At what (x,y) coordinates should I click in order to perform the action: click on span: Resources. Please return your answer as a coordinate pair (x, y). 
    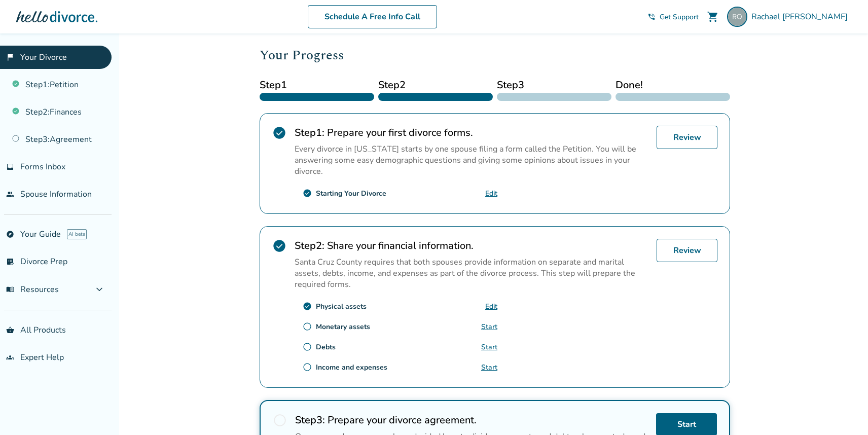
    Looking at the image, I should click on (33, 289).